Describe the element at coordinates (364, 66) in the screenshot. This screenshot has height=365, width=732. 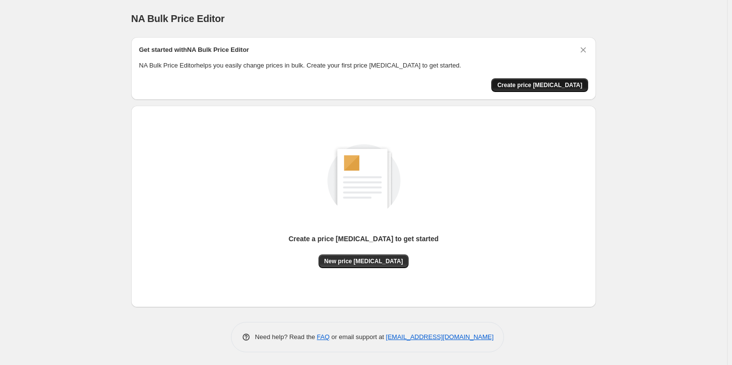
I see `p: NA Bulk Price Editor helps you easily change prices in bulk. Create your first price [MEDICAL_DAT...` at that location.